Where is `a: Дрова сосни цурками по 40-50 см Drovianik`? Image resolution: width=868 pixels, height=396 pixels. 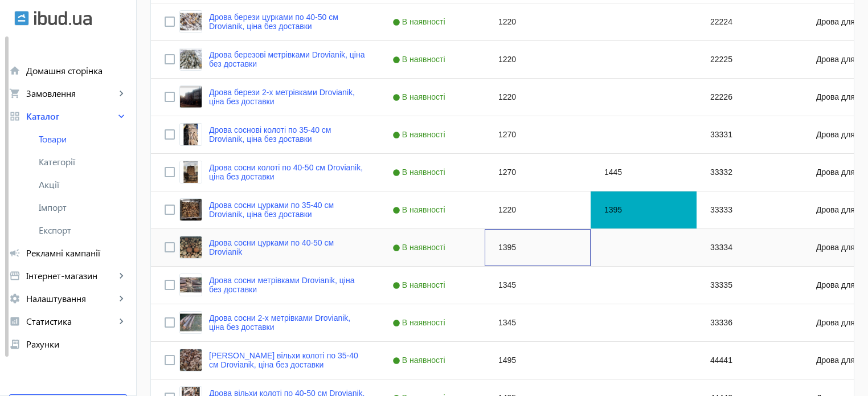 a: Дрова сосни цурками по 40-50 см Drovianik is located at coordinates (287, 248).